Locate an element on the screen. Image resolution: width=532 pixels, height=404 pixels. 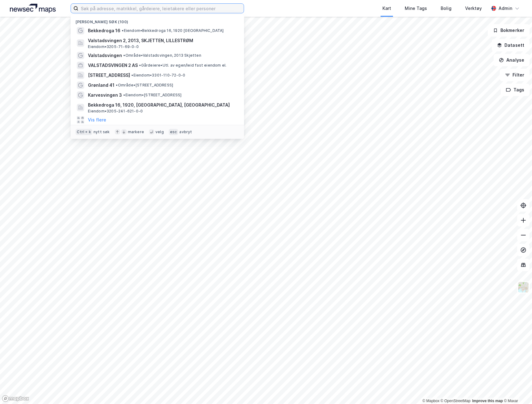
span: Karvesvingen 3 is located at coordinates (105, 95).